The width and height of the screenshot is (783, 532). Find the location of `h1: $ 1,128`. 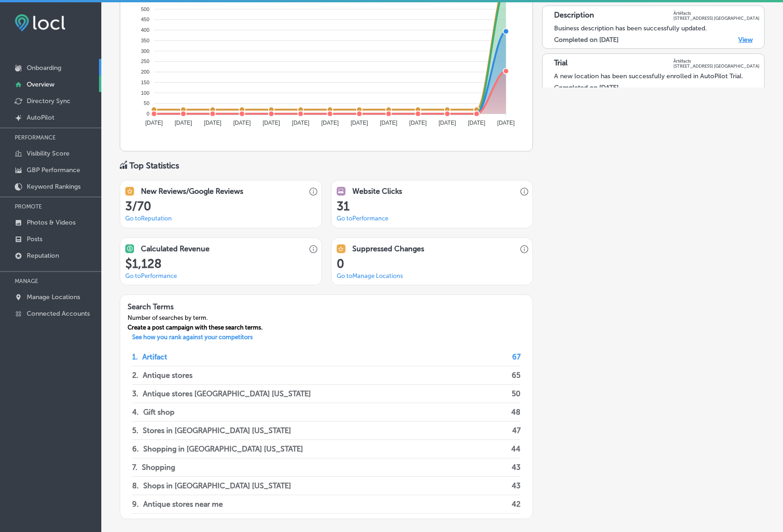

h1: $ 1,128 is located at coordinates (220, 264).